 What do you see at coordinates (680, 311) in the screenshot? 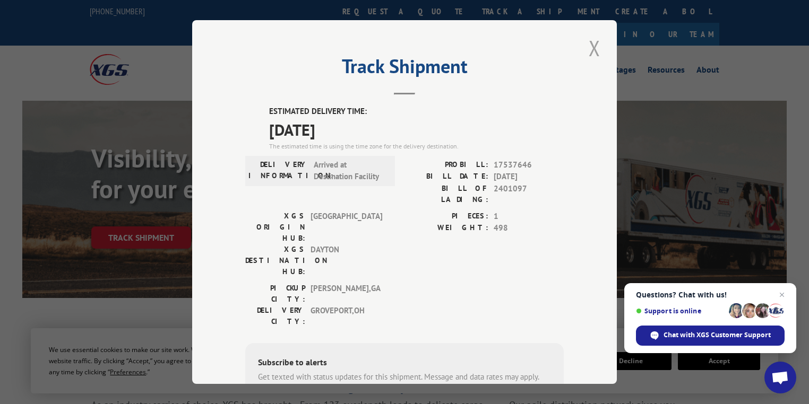
I see `span: Support is online` at bounding box center [680, 311].